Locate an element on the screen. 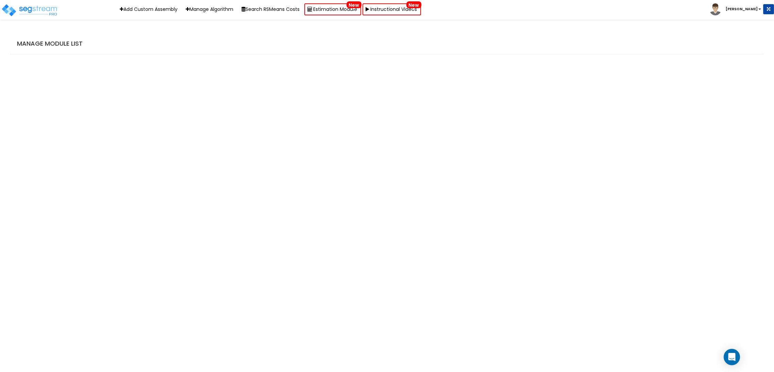  a: Instructional VideosNew is located at coordinates (392, 9).